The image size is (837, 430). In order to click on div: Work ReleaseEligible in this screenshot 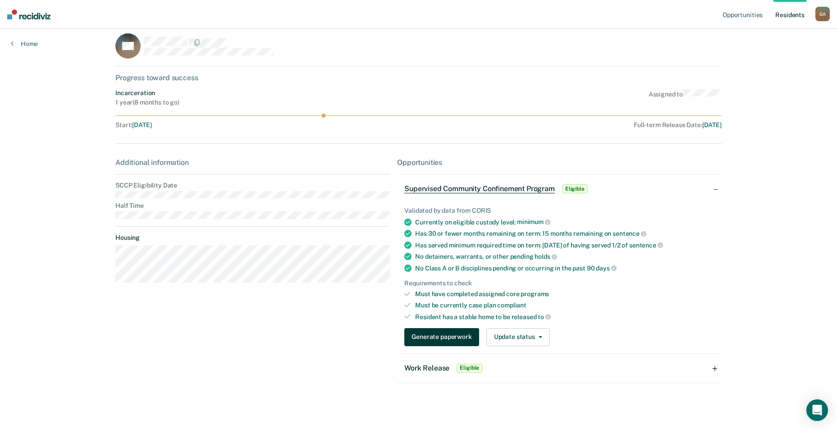, I will do `click(560, 368)`.